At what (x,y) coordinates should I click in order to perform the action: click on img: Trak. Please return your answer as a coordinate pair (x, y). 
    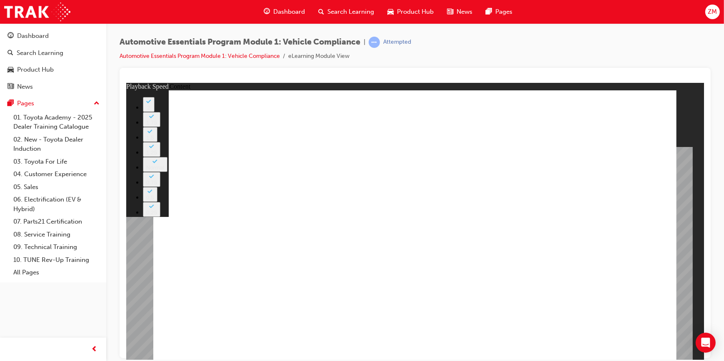
    Looking at the image, I should click on (37, 12).